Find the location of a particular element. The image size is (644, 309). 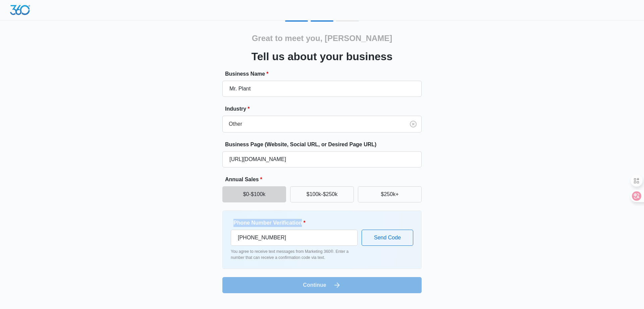

p: You agree to receive text messages from Marketing 360®. Enter a number that can receive a confirm... is located at coordinates (294, 254).